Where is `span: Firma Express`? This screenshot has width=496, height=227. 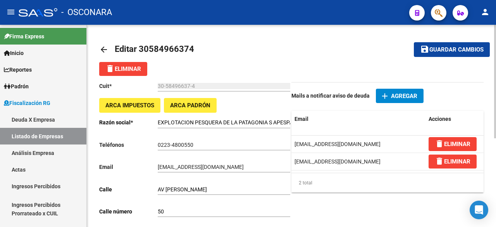 span: Firma Express is located at coordinates (24, 36).